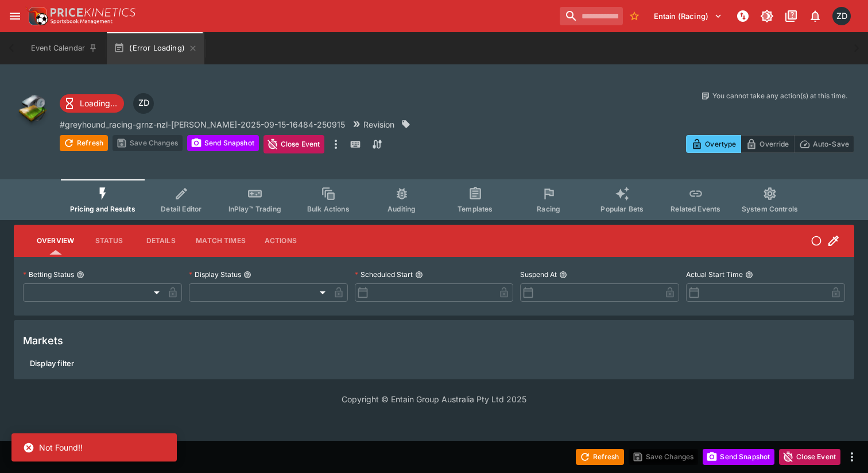 The image size is (868, 473). What do you see at coordinates (770, 208) in the screenshot?
I see `span: System Controls` at bounding box center [770, 208].